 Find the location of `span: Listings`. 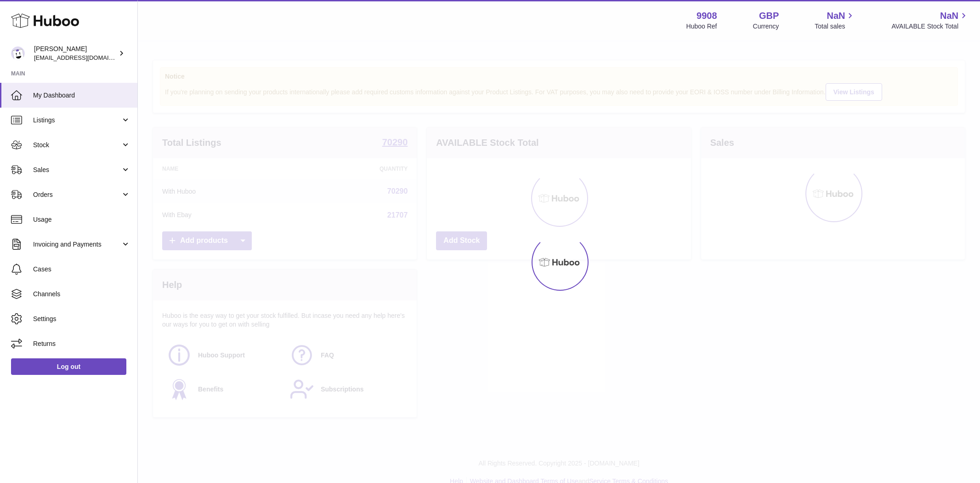

span: Listings is located at coordinates (77, 120).